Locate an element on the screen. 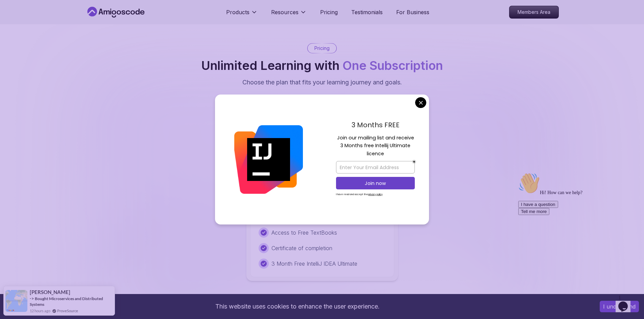 This screenshot has height=319, width=644. h2: Unlimited Learning with is located at coordinates (322, 66).